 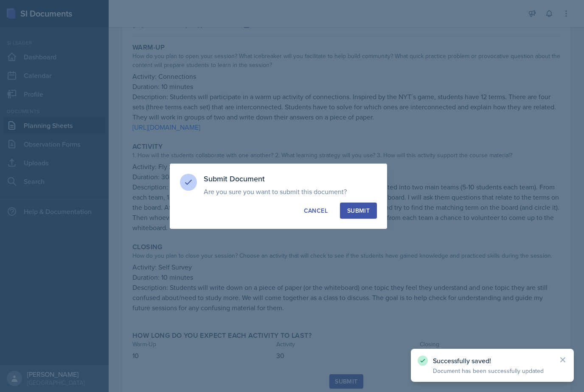 What do you see at coordinates (316, 211) in the screenshot?
I see `button: Cancel` at bounding box center [316, 211].